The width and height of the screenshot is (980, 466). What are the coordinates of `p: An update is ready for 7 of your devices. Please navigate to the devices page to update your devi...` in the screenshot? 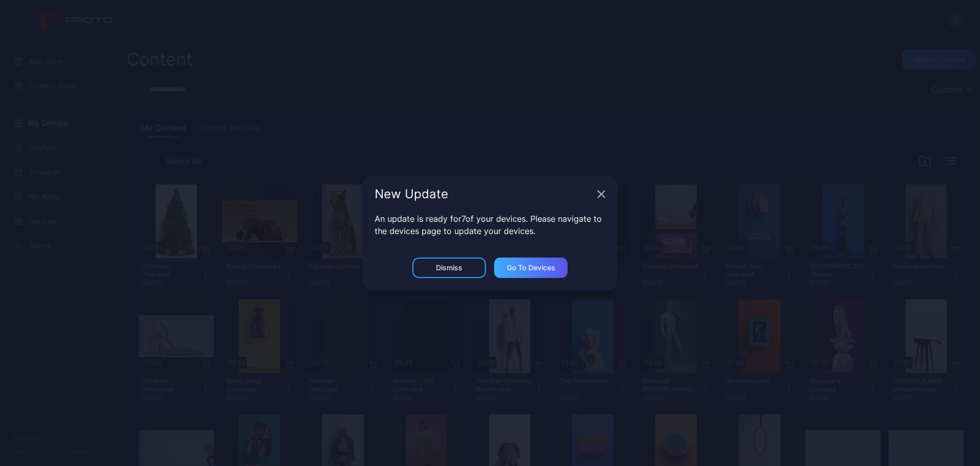 It's located at (490, 225).